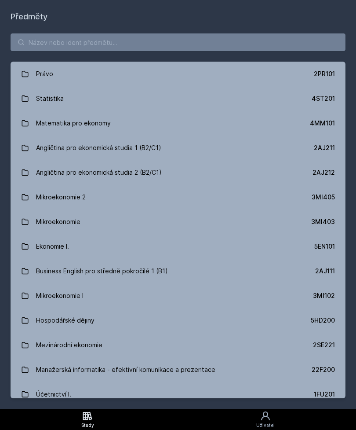  I want to click on h1: Předměty, so click(178, 17).